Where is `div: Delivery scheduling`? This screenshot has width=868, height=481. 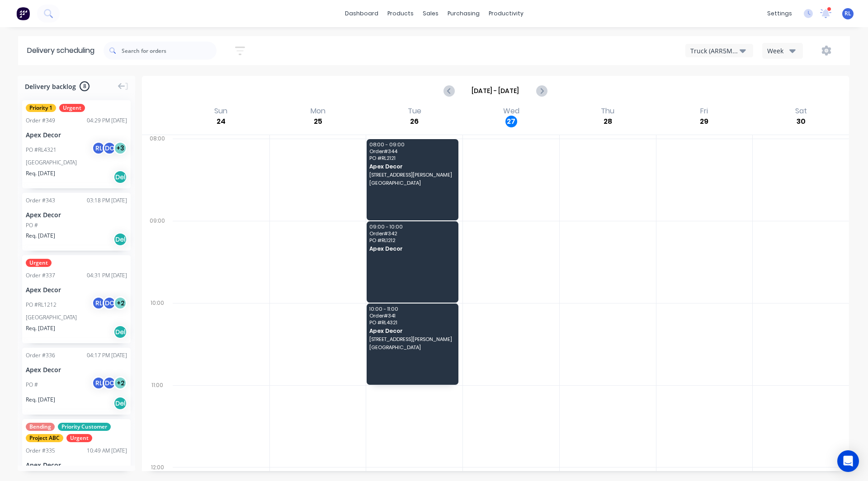
div: Delivery scheduling is located at coordinates (61, 51).